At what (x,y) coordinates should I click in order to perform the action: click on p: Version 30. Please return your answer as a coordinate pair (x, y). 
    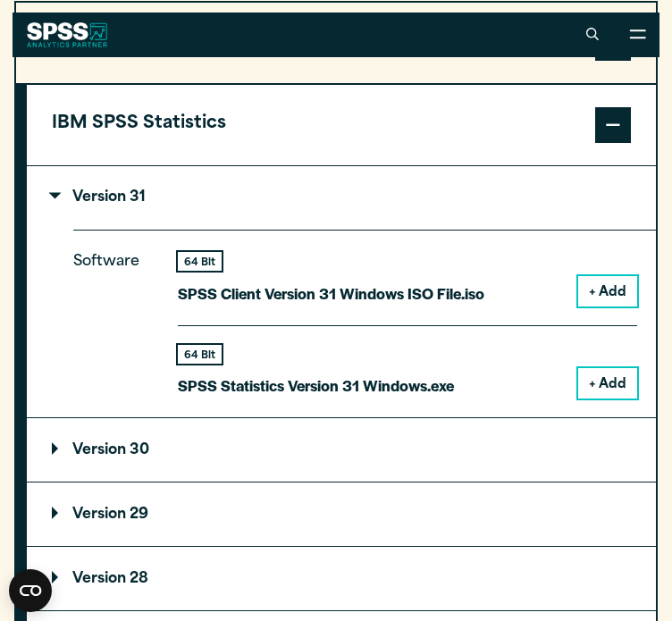
    Looking at the image, I should click on (100, 450).